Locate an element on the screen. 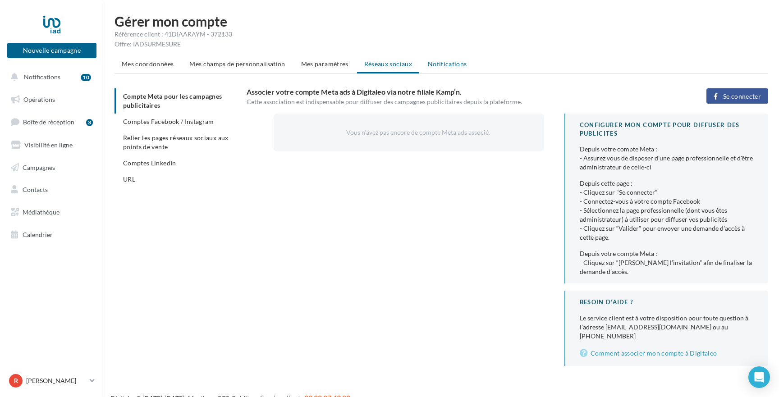 This screenshot has height=397, width=779. span: Se connecter is located at coordinates (742, 96).